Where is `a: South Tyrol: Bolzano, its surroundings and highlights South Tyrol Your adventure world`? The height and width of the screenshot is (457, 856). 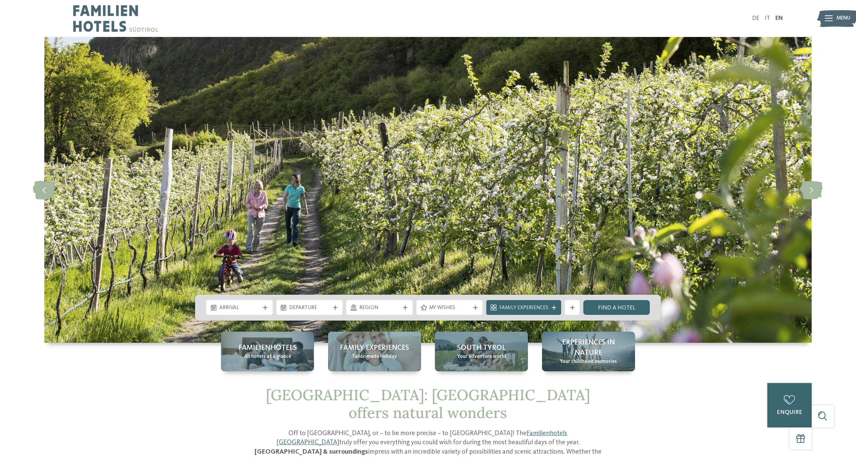
a: South Tyrol: Bolzano, its surroundings and highlights South Tyrol Your adventure world is located at coordinates (481, 351).